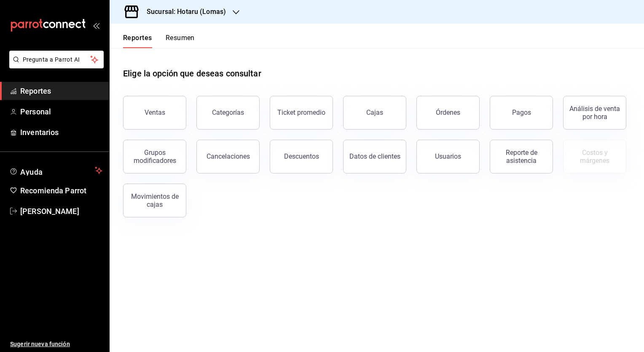  Describe the element at coordinates (448, 112) in the screenshot. I see `div: Órdenes` at that location.